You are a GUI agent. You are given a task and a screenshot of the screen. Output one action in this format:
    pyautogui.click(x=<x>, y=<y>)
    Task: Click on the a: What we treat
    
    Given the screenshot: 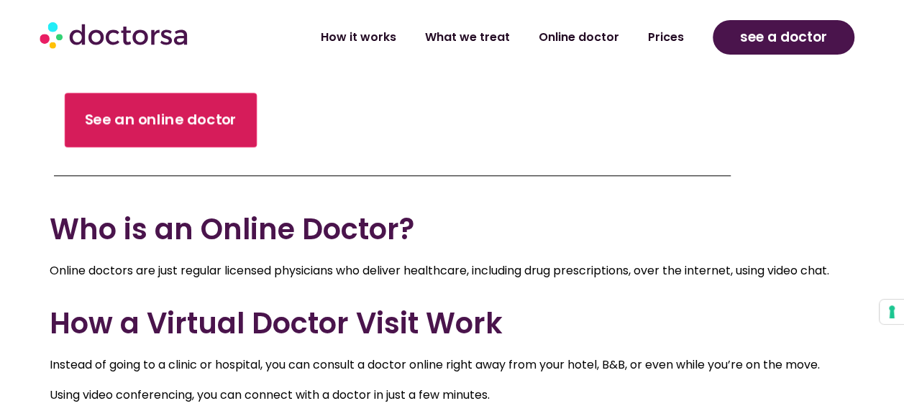 What is the action you would take?
    pyautogui.click(x=467, y=37)
    